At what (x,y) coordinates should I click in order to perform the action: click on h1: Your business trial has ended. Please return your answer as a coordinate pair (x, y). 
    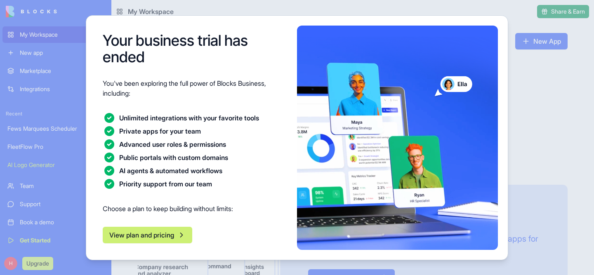
    Looking at the image, I should click on (195, 49).